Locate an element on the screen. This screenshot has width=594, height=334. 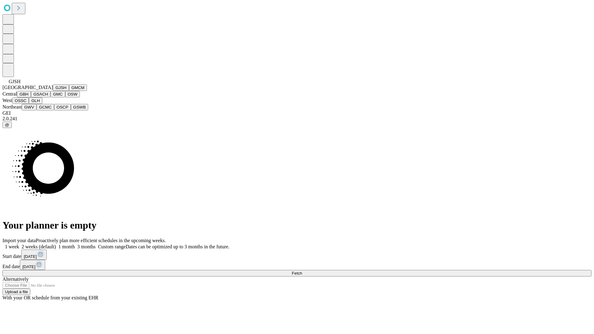
button: Upload a file is located at coordinates (16, 292).